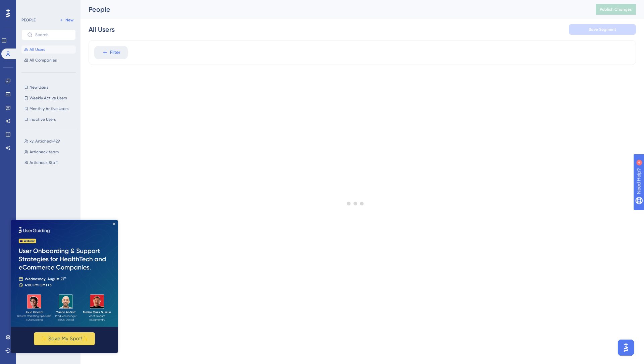 Image resolution: width=644 pixels, height=364 pixels. What do you see at coordinates (44, 141) in the screenshot?
I see `span: xy_Articheck429` at bounding box center [44, 141].